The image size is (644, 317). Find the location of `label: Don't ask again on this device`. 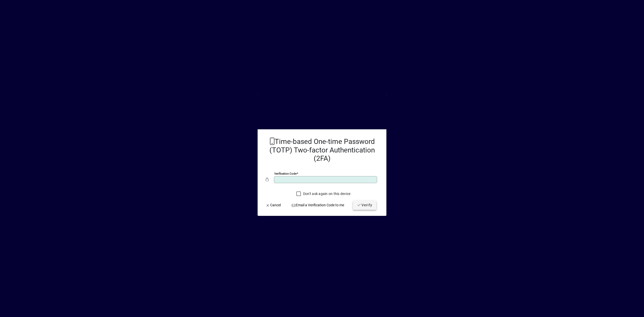

label: Don't ask again on this device is located at coordinates (326, 194).